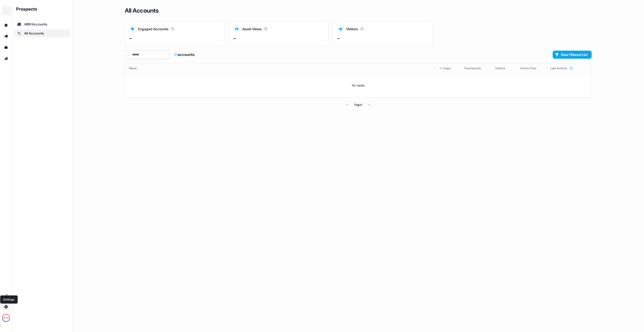 The height and width of the screenshot is (332, 644). I want to click on div: Asset Views, so click(252, 29).